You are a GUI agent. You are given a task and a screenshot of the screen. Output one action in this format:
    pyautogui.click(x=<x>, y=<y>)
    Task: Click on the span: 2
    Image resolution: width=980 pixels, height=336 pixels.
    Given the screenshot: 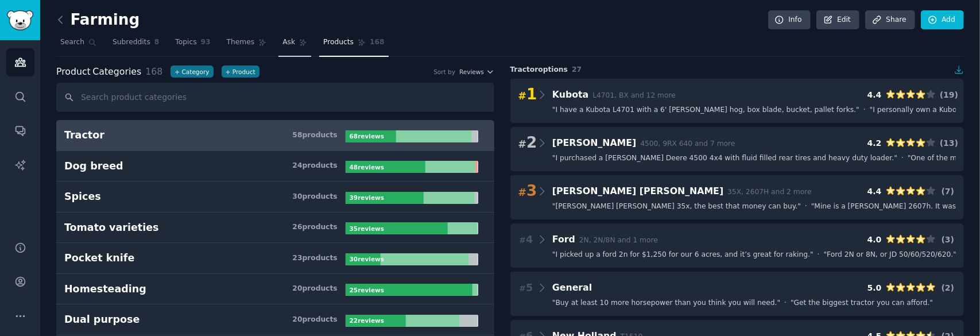 What is the action you would take?
    pyautogui.click(x=527, y=143)
    